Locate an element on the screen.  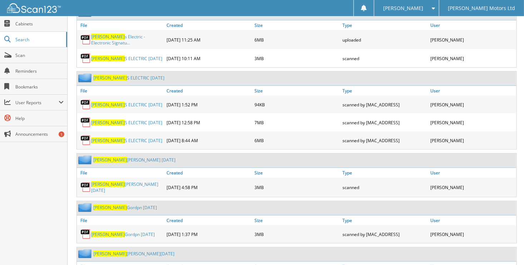
img: scan123-logo-white.svg is located at coordinates (34, 8).